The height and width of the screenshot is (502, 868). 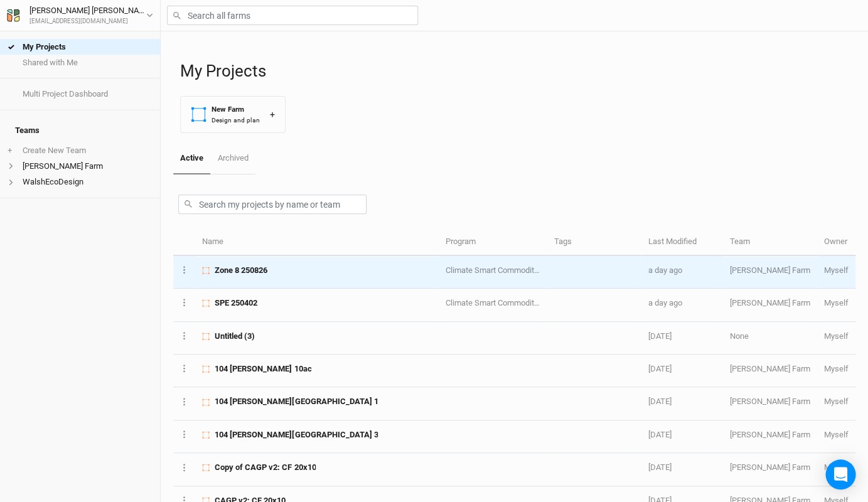 I want to click on th: Tags, so click(x=593, y=242).